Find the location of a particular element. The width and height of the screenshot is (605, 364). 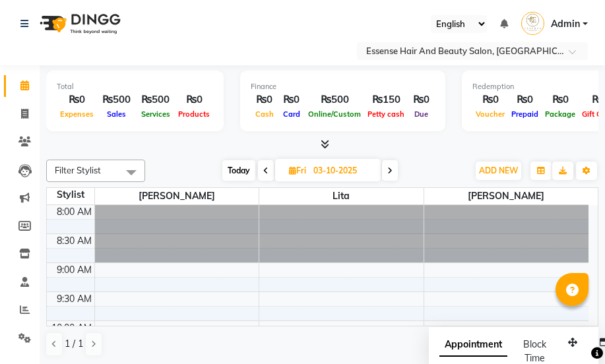

span: 1 / 1 is located at coordinates (74, 344).